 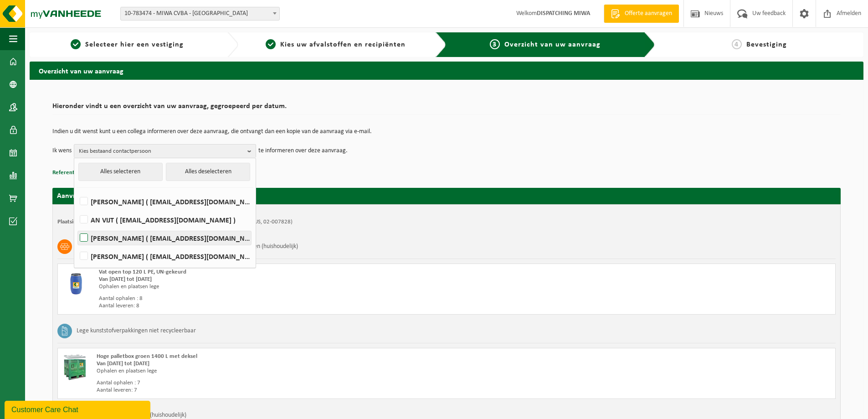 What do you see at coordinates (336, 44) in the screenshot?
I see `a: 2Kies uw afvalstoffen en recipiënten` at bounding box center [336, 44].